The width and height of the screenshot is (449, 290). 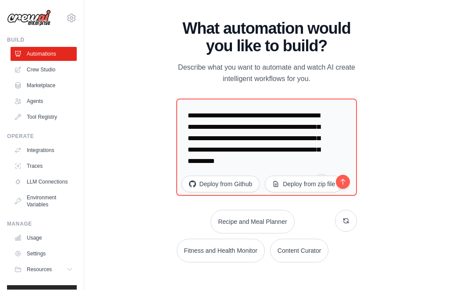 What do you see at coordinates (43, 102) in the screenshot?
I see `a: Agents` at bounding box center [43, 102].